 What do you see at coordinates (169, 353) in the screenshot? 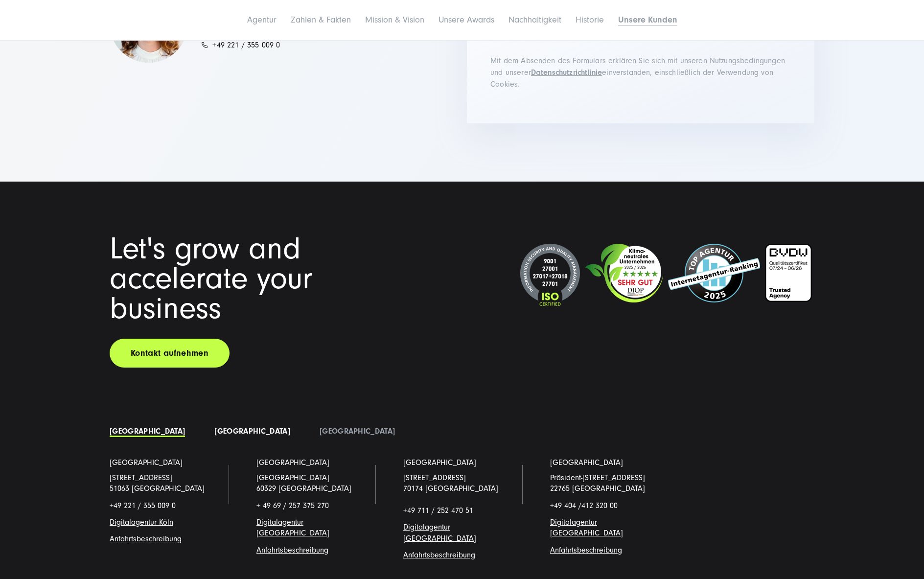
I see `a: Kontakt aufnehmen` at bounding box center [169, 353].